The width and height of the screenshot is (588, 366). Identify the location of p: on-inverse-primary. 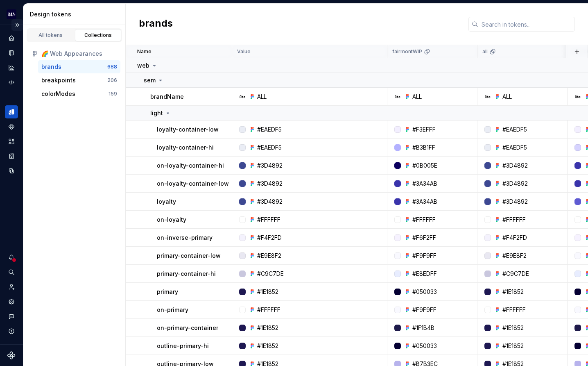
(185, 237).